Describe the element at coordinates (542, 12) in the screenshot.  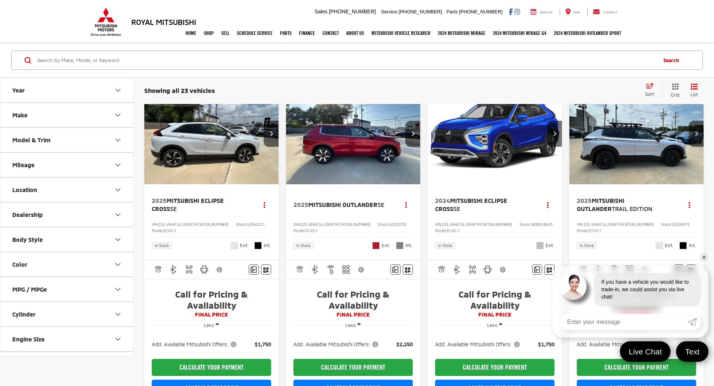
I see `a: Service` at that location.